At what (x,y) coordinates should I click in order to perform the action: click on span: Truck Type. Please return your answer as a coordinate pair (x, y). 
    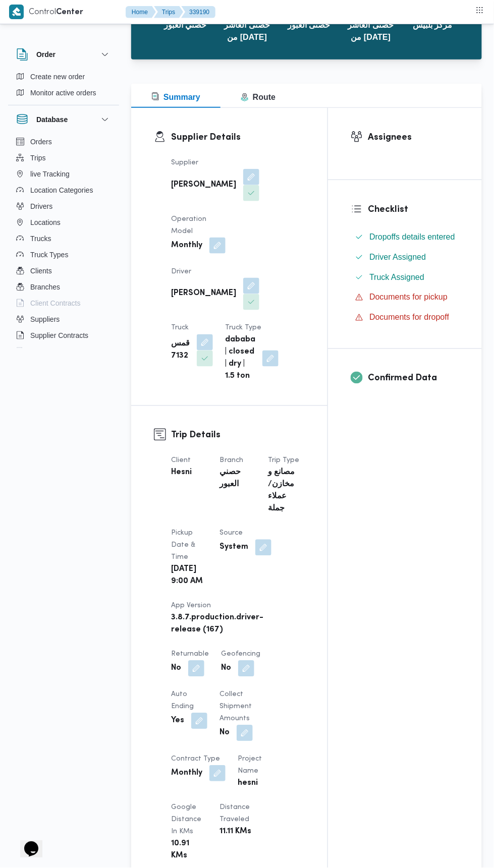
    Looking at the image, I should click on (243, 327).